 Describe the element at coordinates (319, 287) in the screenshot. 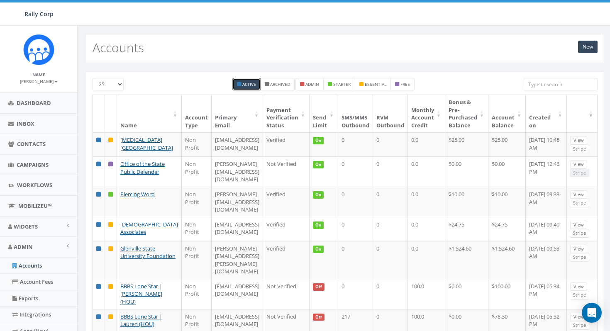

I see `span: Off` at that location.